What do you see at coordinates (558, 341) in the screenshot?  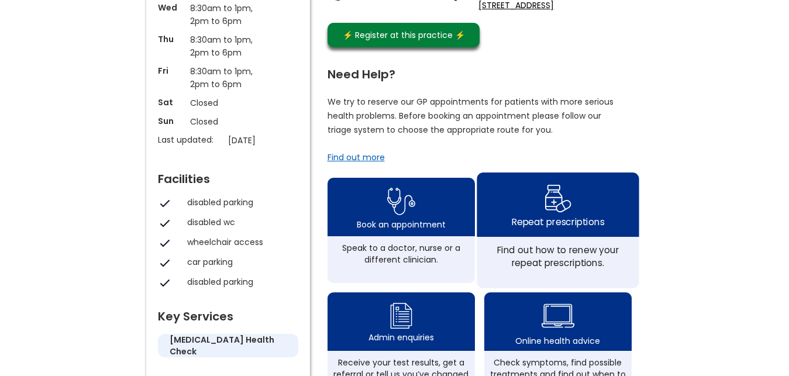 I see `div: Online health advice` at bounding box center [558, 341].